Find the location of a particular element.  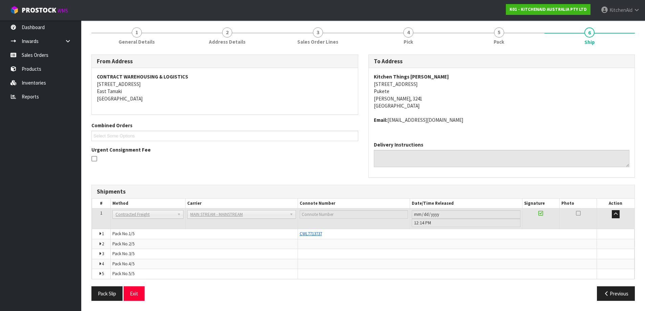

th: Method is located at coordinates (148, 204).